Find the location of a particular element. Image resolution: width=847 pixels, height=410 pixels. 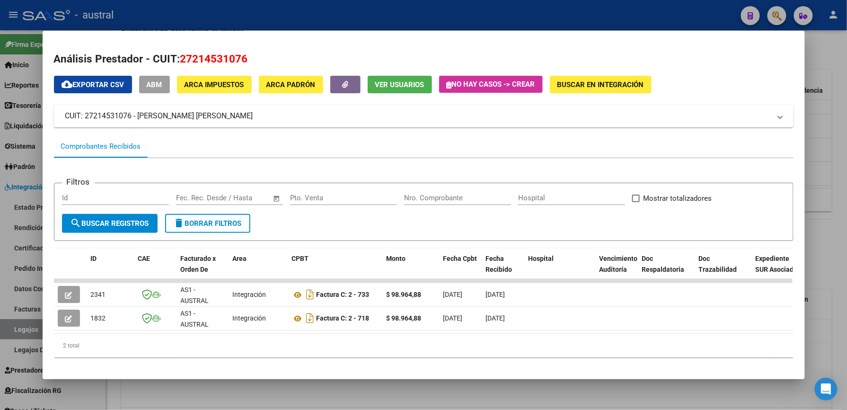

strong: Factura C: 2 - 718 is located at coordinates (343, 318).